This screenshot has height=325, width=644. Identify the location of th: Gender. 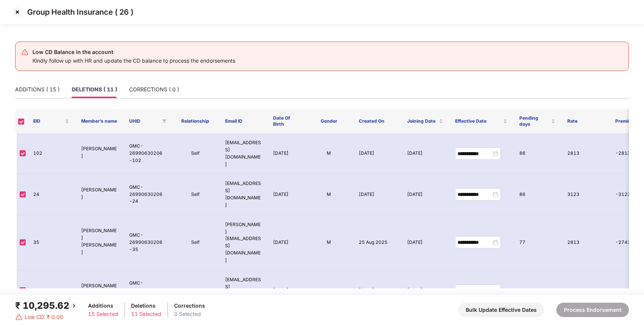
(328, 121).